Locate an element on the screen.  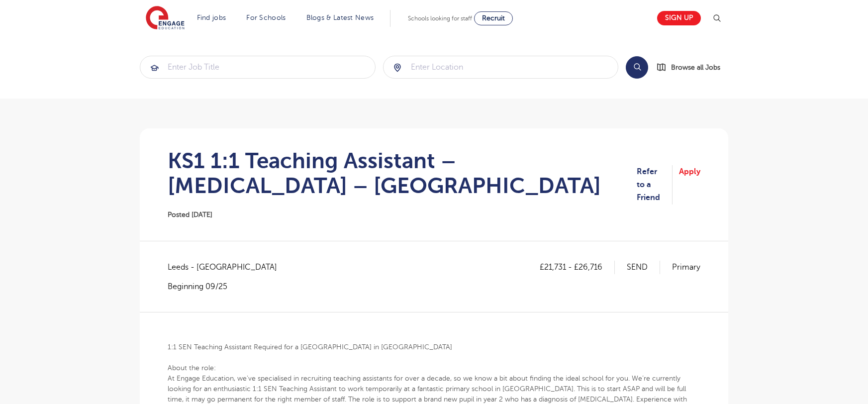
a: Sign up is located at coordinates (679, 18).